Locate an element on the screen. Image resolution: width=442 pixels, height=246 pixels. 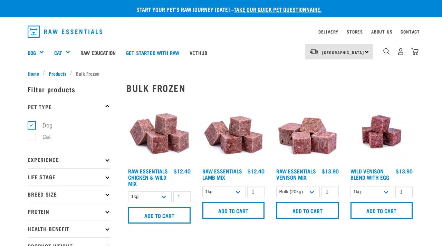
img: home-icon-1@2x.png is located at coordinates (386, 51).